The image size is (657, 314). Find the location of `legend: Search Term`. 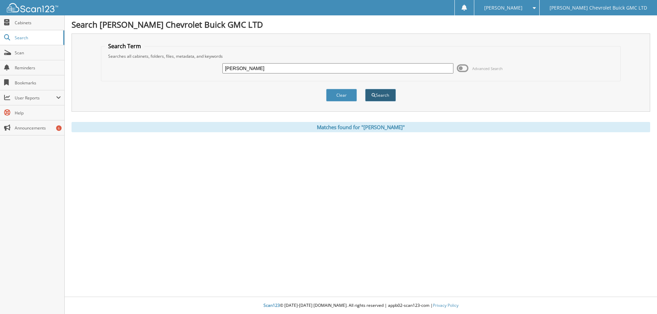

legend: Search Term is located at coordinates (124, 46).